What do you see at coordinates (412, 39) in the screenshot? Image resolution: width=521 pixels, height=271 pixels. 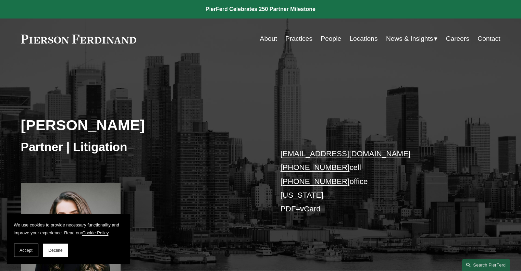 I see `a: folder dropdown` at bounding box center [412, 39].